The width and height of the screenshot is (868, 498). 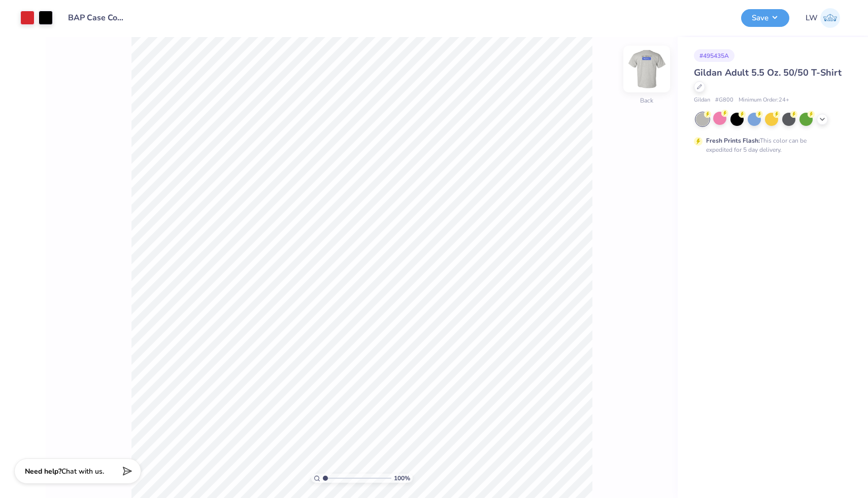 I want to click on span: Chat with us., so click(x=83, y=471).